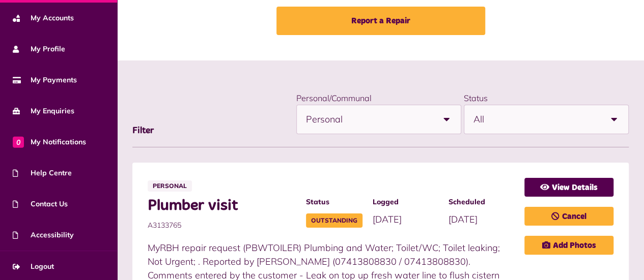 The width and height of the screenshot is (644, 280). I want to click on span: My Notifications, so click(50, 142).